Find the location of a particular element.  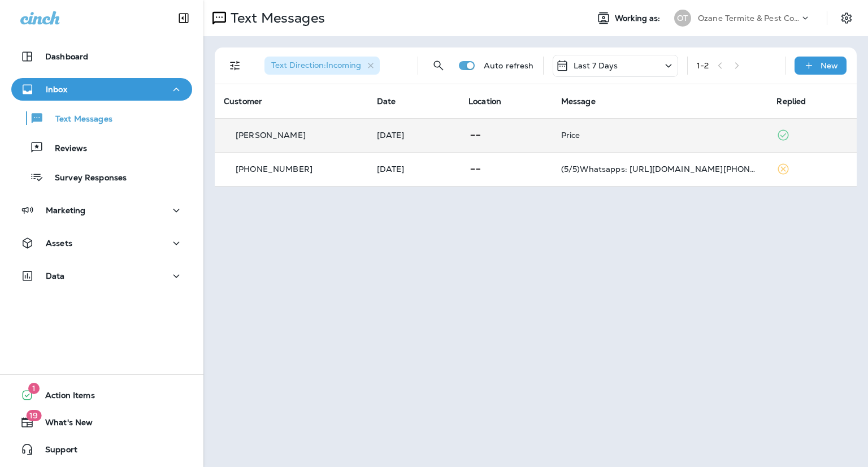

p: Marketing is located at coordinates (65, 210).